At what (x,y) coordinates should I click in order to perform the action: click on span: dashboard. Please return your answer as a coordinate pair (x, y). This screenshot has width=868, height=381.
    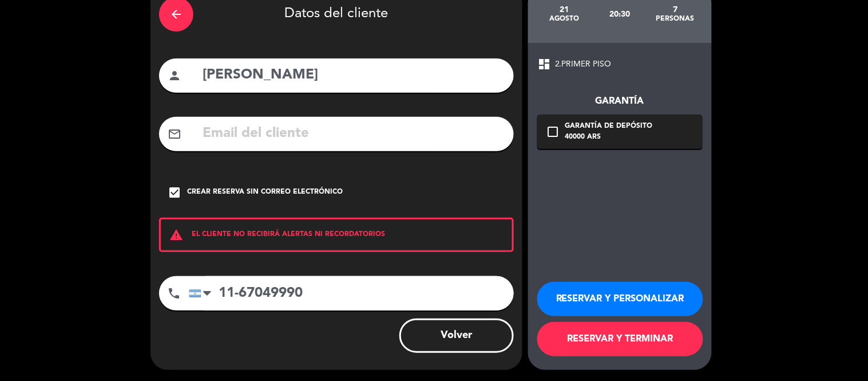
    Looking at the image, I should click on (544, 64).